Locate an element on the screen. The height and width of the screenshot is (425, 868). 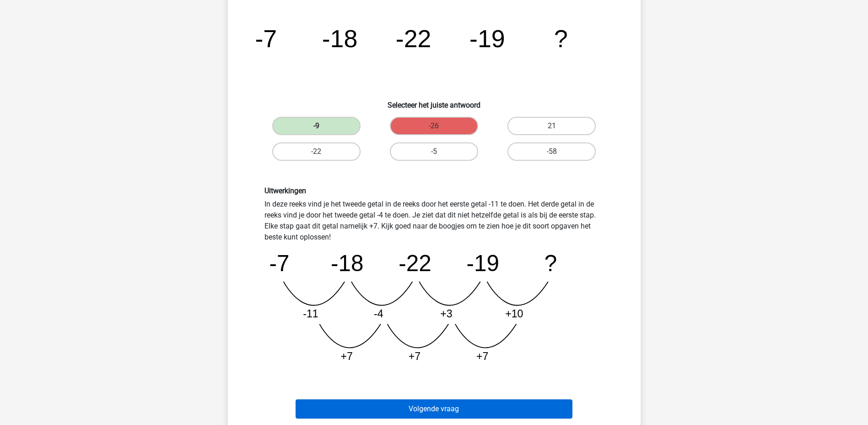
div: In deze reeks vind je het tweede getal in de reeks door het eerste getal -11 te doen. Het derde g... is located at coordinates (434, 278).